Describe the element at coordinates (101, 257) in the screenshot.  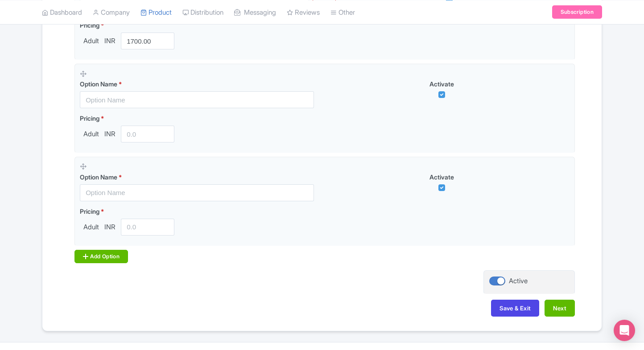
I see `div: Add Option` at that location.